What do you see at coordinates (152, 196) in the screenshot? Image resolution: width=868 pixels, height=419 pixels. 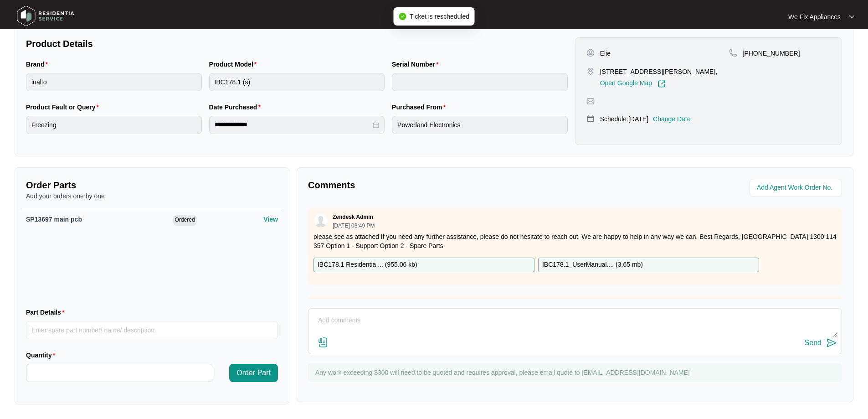 I see `p: Add your orders one by one` at bounding box center [152, 196].